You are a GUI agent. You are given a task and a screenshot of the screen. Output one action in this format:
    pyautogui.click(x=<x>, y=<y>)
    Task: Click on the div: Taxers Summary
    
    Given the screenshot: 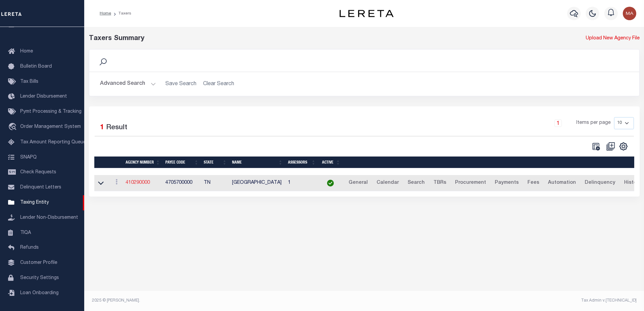 What is the action you would take?
    pyautogui.click(x=294, y=39)
    